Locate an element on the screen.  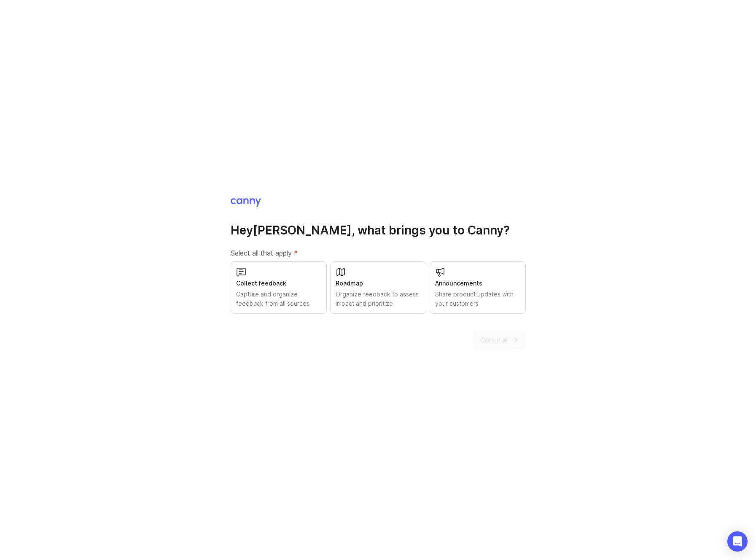
div: Share product updates with your customers is located at coordinates (478, 299).